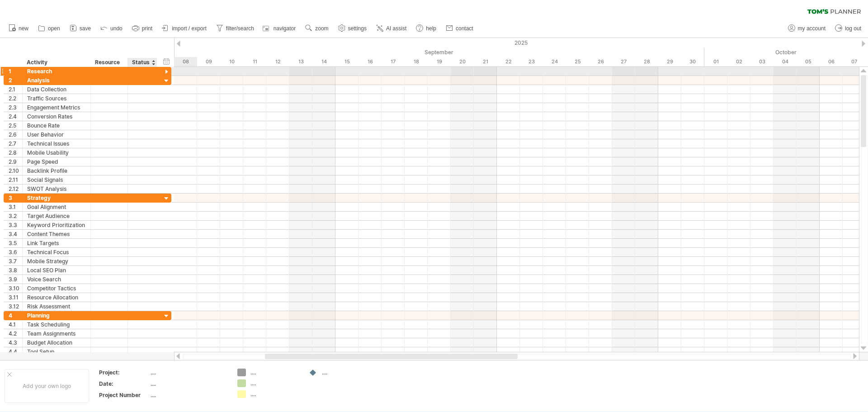 The width and height of the screenshot is (868, 412). I want to click on div: Mobile Strategy, so click(56, 261).